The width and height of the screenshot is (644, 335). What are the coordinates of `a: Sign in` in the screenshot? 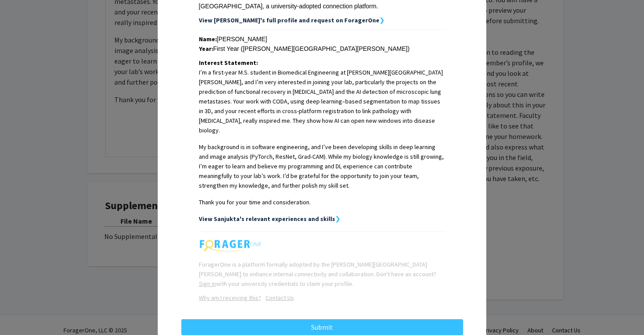 It's located at (207, 283).